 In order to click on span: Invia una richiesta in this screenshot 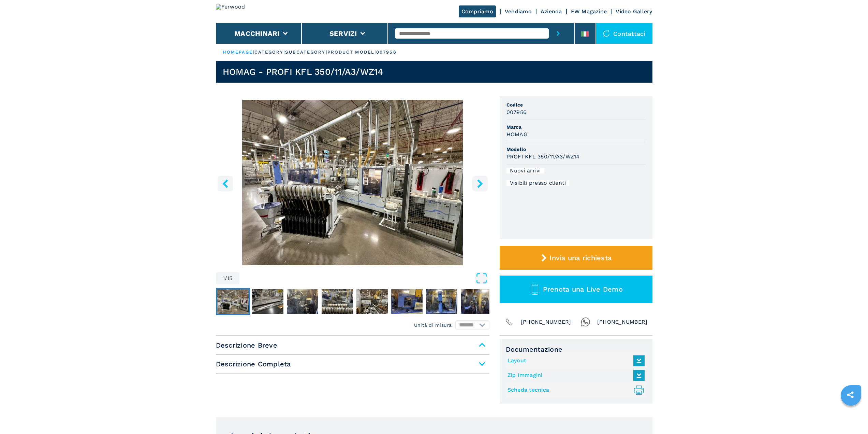, I will do `click(581, 258)`.